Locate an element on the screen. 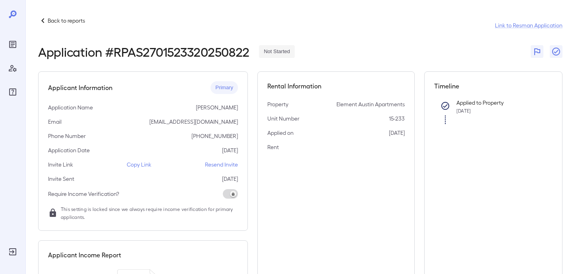 This screenshot has width=572, height=274. p: Copy Link is located at coordinates (139, 165).